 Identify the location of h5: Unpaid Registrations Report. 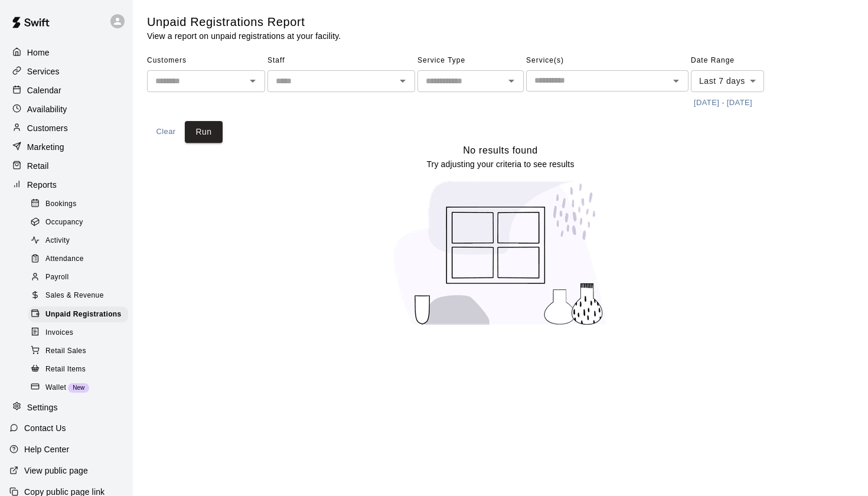
(244, 22).